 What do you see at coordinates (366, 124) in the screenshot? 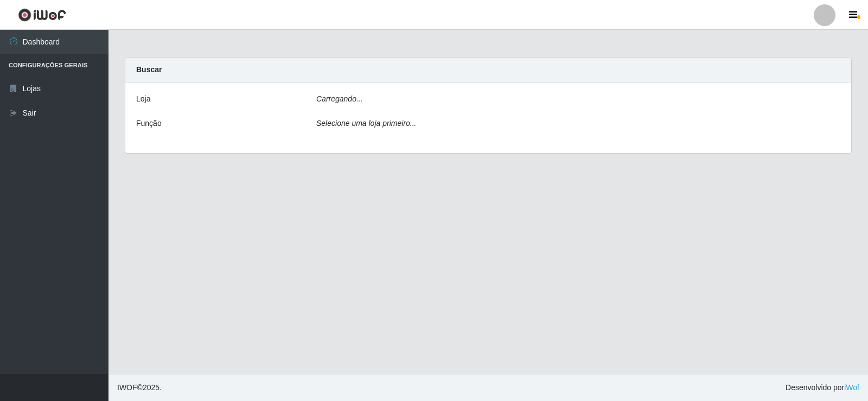
I see `i: Selecione uma loja primeiro...` at bounding box center [366, 124].